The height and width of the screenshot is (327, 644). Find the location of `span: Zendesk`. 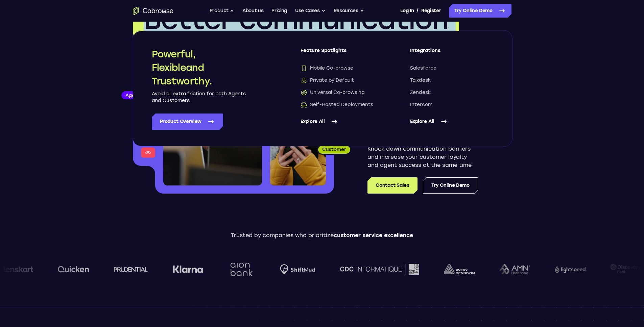

span: Zendesk is located at coordinates (420, 93).